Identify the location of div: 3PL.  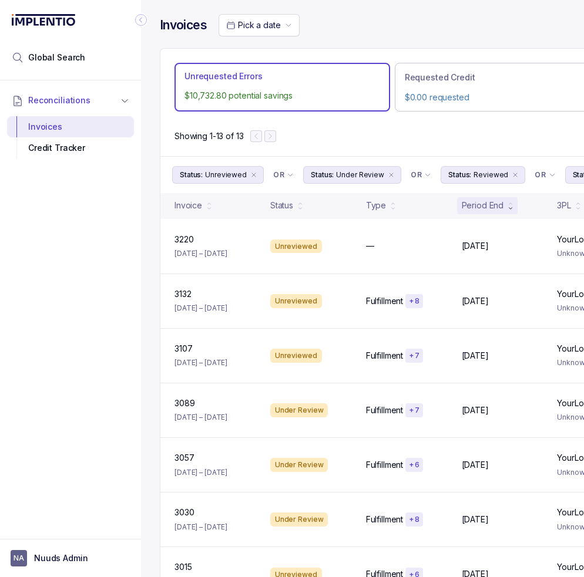
(564, 206).